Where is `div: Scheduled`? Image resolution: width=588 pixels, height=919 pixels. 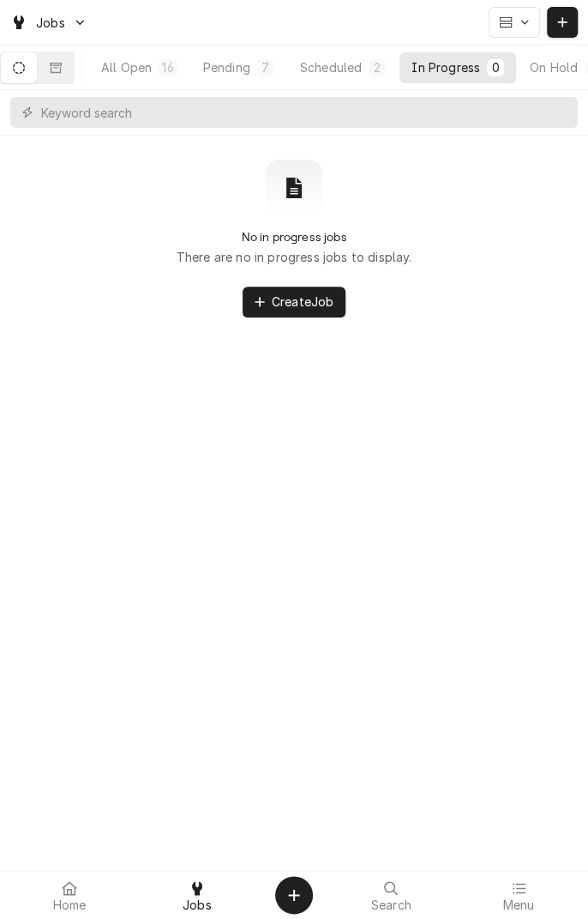 div: Scheduled is located at coordinates (331, 67).